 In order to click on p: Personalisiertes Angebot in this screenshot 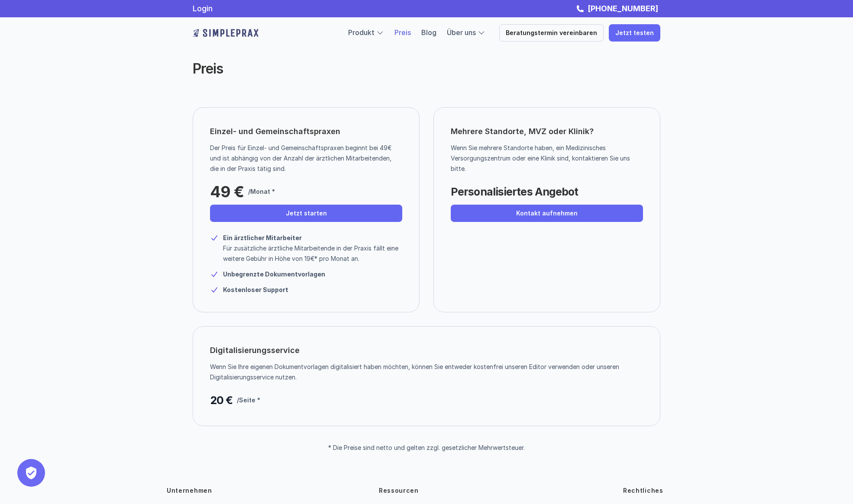, I will do `click(514, 192)`.